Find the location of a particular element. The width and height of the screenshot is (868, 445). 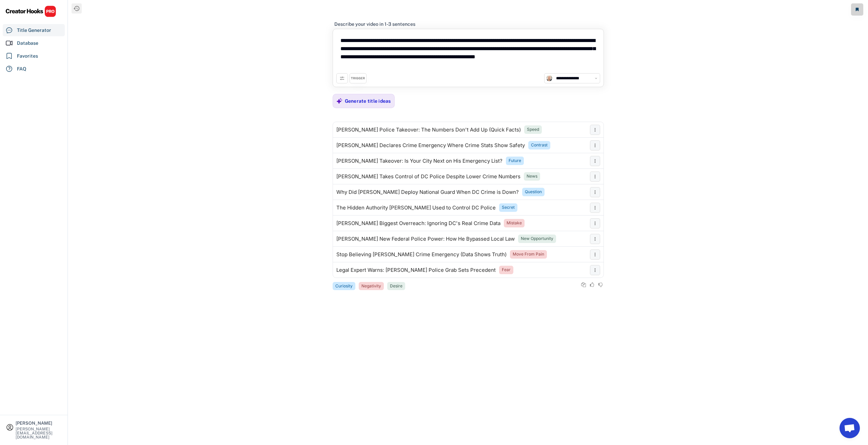

div: Generate title ideas is located at coordinates (368, 101).